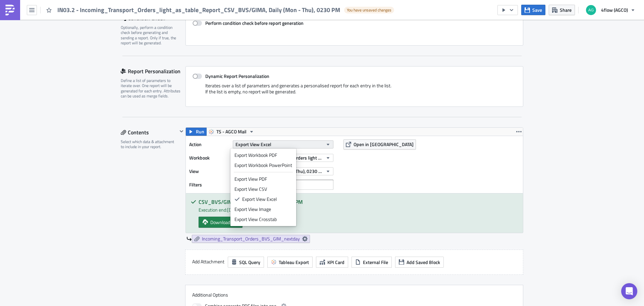 This screenshot has width=644, height=306. What do you see at coordinates (372, 262) in the screenshot?
I see `button: External File` at bounding box center [372, 262].